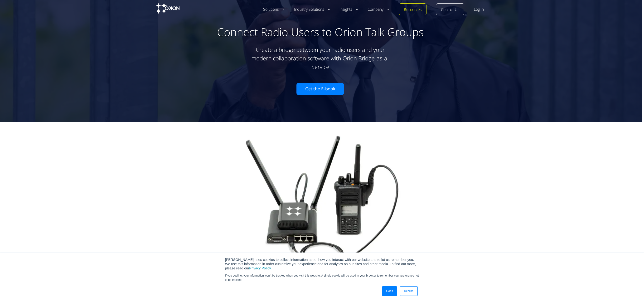  I want to click on a: Decline, so click(408, 291).